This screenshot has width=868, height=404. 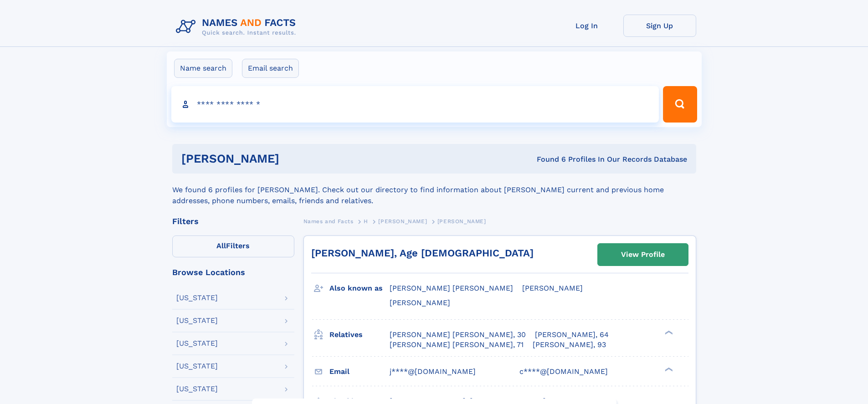 I want to click on a: Names and Facts, so click(x=328, y=221).